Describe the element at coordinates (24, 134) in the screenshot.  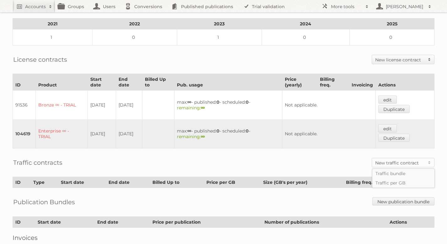
I see `td: 104619` at that location.